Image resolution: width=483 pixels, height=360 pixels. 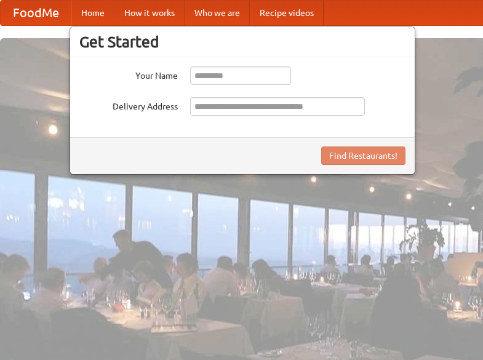 What do you see at coordinates (149, 13) in the screenshot?
I see `a: How it works` at bounding box center [149, 13].